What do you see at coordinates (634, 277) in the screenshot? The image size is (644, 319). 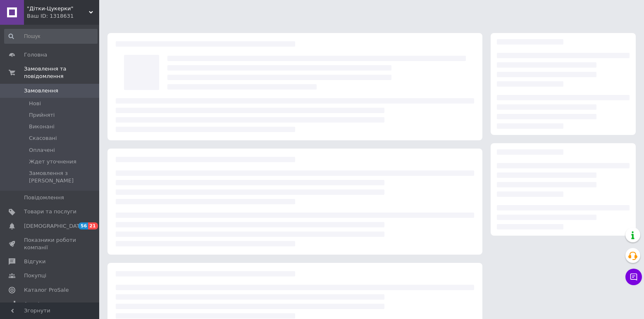 I see `button: Чат з покупцем` at bounding box center [634, 277].